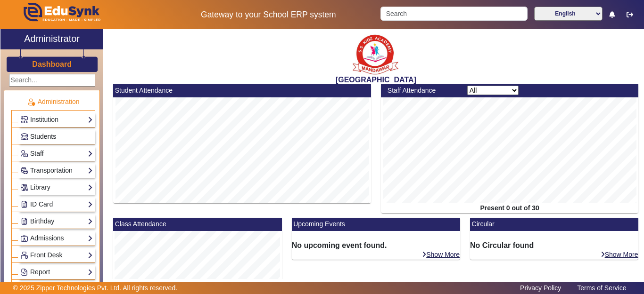 This screenshot has width=644, height=294. I want to click on h6: No upcoming event found., so click(376, 246).